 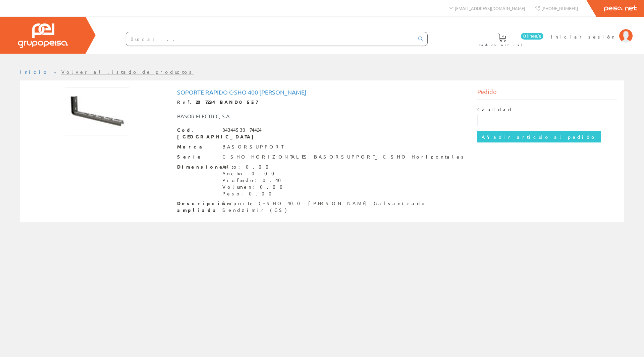 I want to click on div: Alto: 0.00, so click(x=255, y=167).